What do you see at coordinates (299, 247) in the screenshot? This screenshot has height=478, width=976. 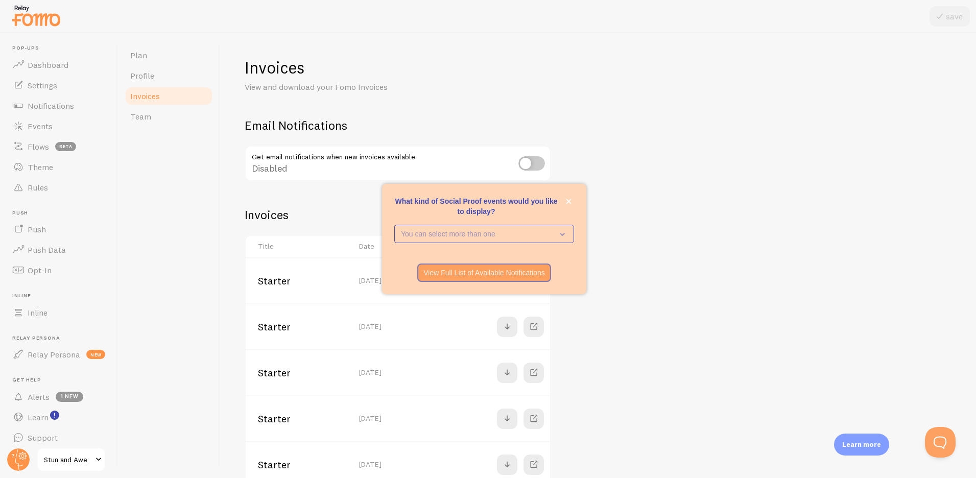 I see `th: Title` at bounding box center [299, 247].